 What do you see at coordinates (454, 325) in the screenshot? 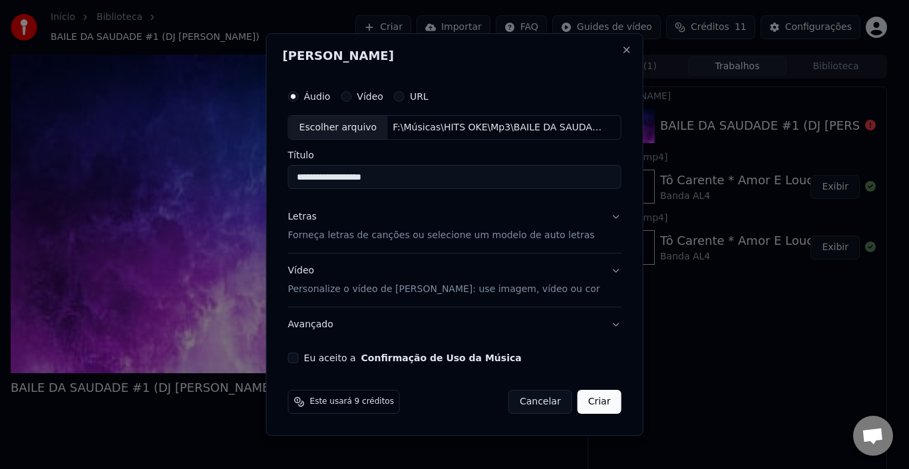
I see `button: Avançado` at bounding box center [454, 325].